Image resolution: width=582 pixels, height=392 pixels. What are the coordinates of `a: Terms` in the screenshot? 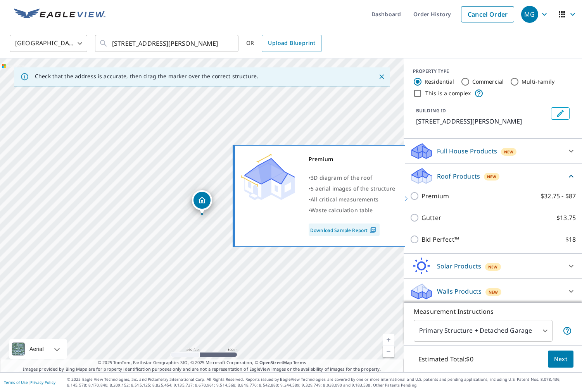 It's located at (299, 362).